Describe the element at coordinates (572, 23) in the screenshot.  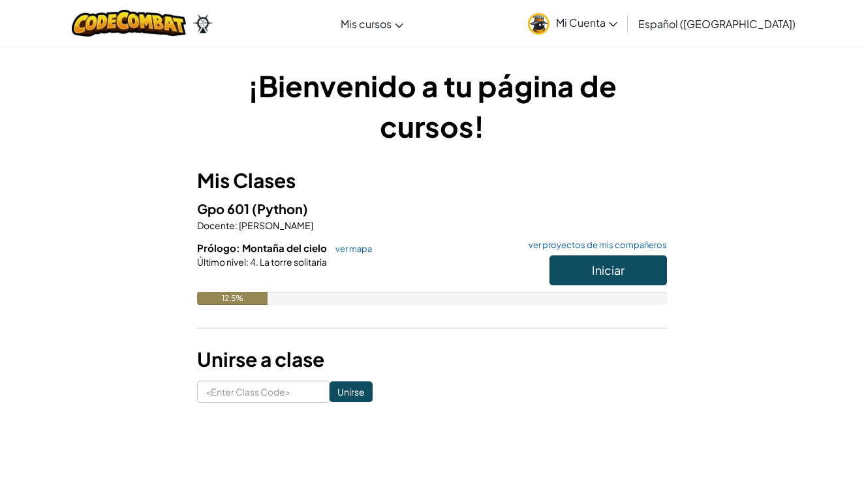
I see `a: Mi Cuenta` at that location.